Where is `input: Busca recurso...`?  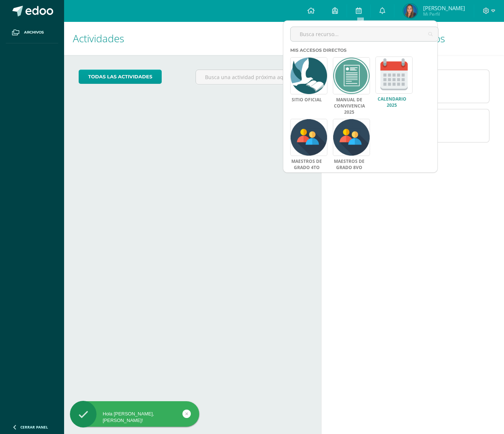
input: Busca recurso... is located at coordinates (364, 34).